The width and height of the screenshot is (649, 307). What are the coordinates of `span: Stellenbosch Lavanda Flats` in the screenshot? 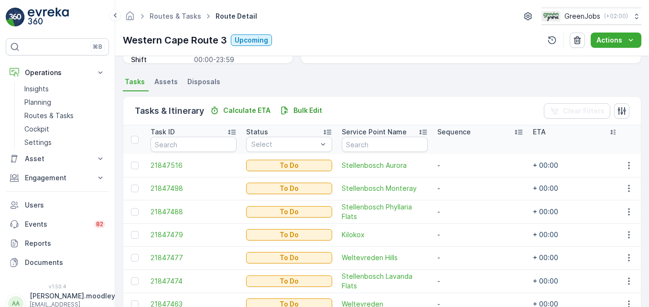 It's located at (385, 281).